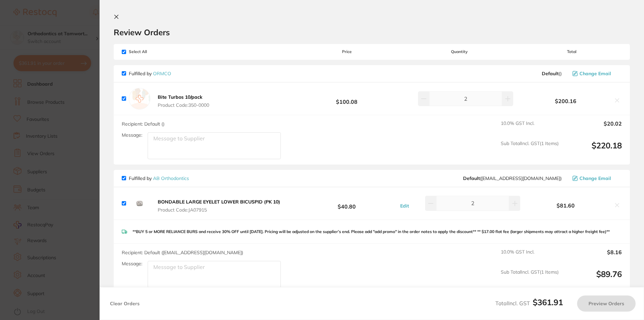  Describe the element at coordinates (371, 32) in the screenshot. I see `h2: Review Orders` at that location.